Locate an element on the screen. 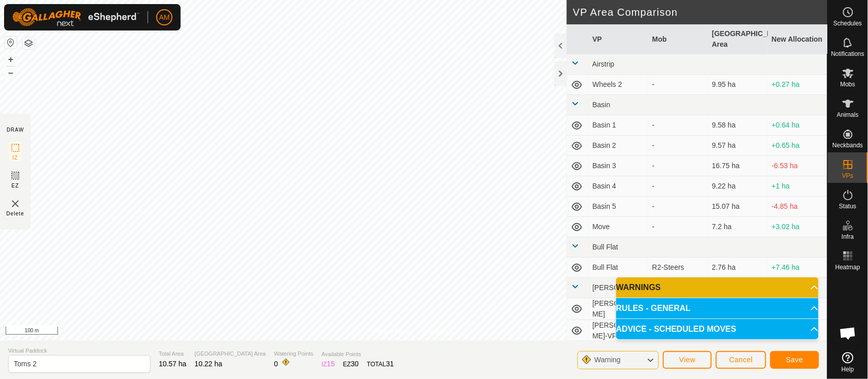 This screenshot has width=868, height=379. span: Heatmap is located at coordinates (848, 268).